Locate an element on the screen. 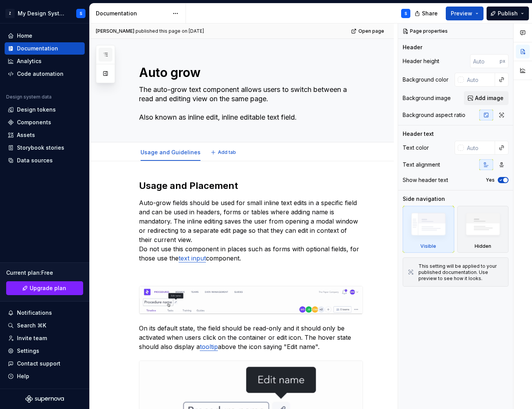 The width and height of the screenshot is (532, 409). div: Help is located at coordinates (23, 376).